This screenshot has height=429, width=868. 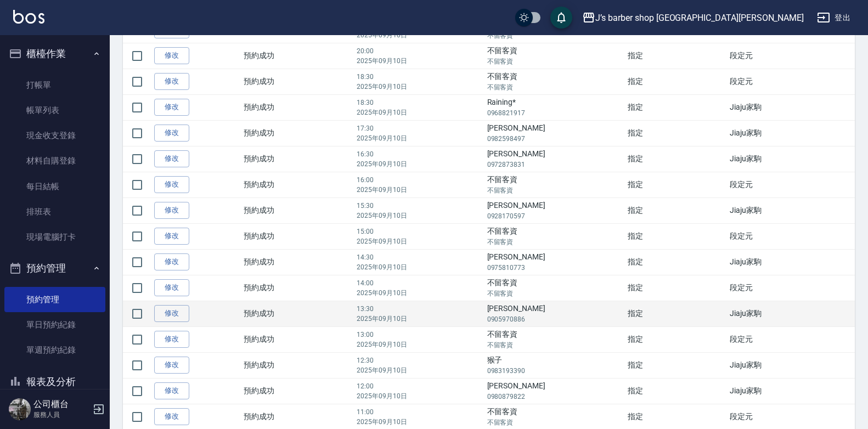 What do you see at coordinates (419, 387) in the screenshot?
I see `p: 12:00` at bounding box center [419, 387].